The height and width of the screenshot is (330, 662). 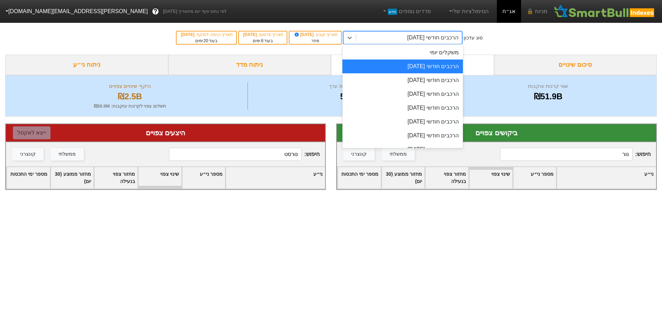 What do you see at coordinates (166, 133) in the screenshot?
I see `div: היצעים צפויים` at bounding box center [166, 133].